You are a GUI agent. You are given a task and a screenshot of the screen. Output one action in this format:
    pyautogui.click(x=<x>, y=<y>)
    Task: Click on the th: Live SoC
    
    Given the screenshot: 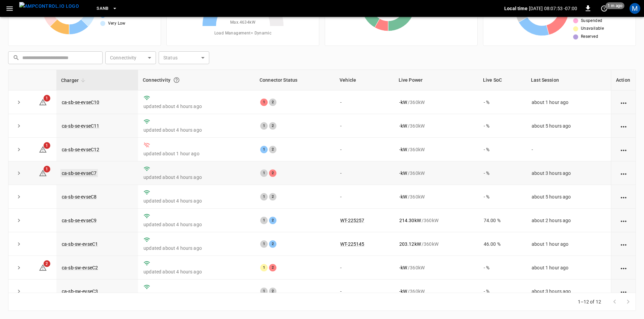 What is the action you would take?
    pyautogui.click(x=502, y=80)
    